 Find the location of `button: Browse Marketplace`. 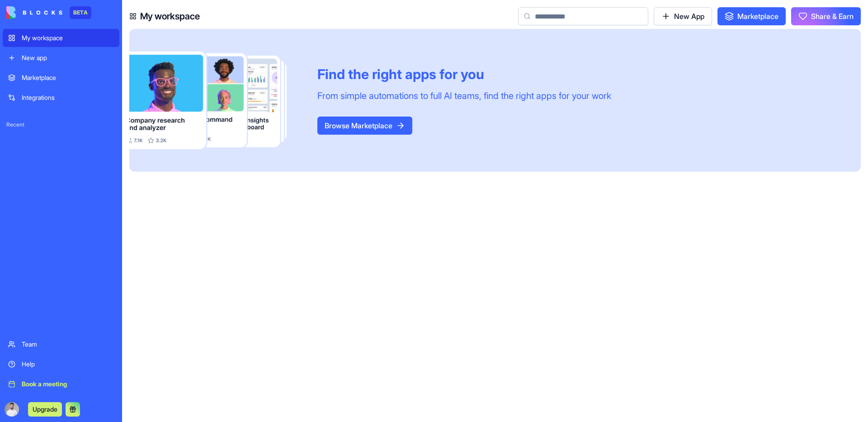

button: Browse Marketplace is located at coordinates (365, 126).